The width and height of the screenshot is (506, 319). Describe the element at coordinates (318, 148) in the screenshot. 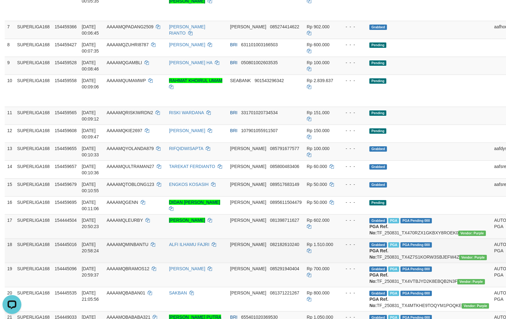

I see `span: Rp 100.000` at that location.